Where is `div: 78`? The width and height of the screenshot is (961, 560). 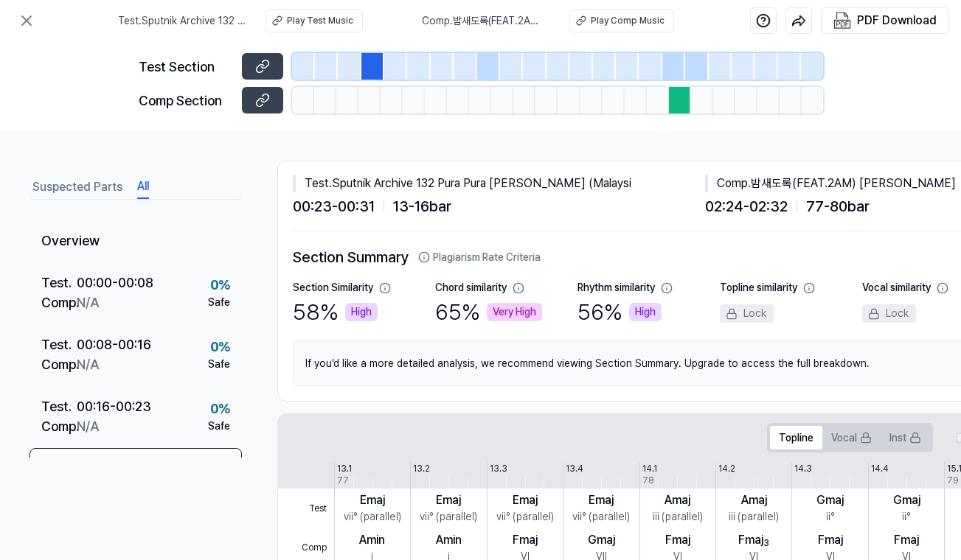 div: 78 is located at coordinates (648, 480).